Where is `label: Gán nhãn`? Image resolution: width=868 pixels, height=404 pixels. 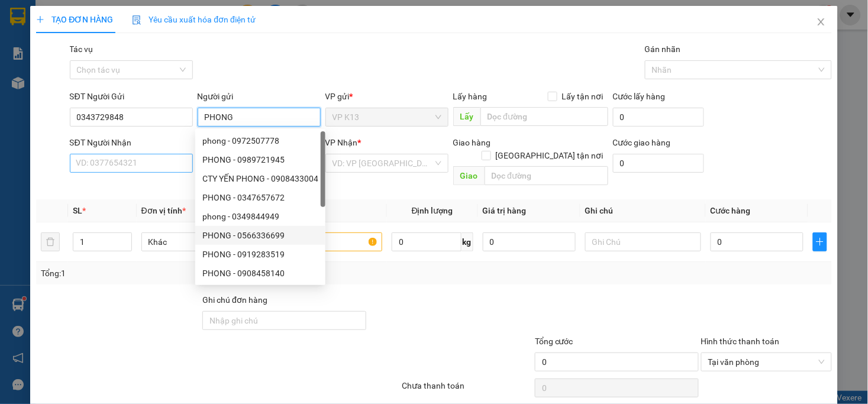 label: Gán nhãn is located at coordinates (663, 49).